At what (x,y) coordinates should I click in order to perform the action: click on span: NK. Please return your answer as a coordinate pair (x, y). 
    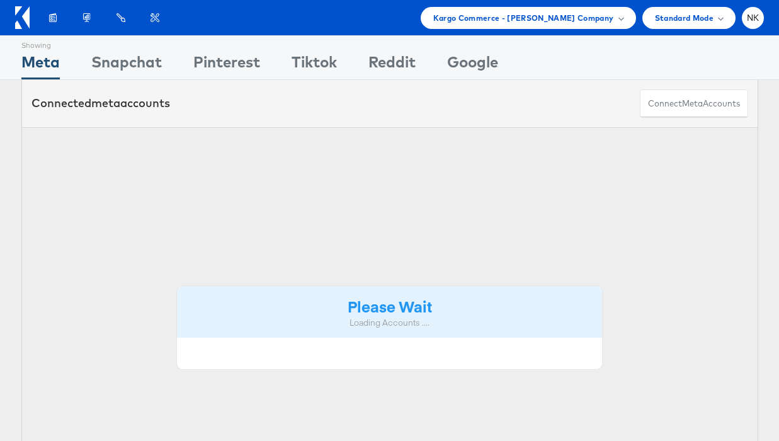
    Looking at the image, I should click on (753, 18).